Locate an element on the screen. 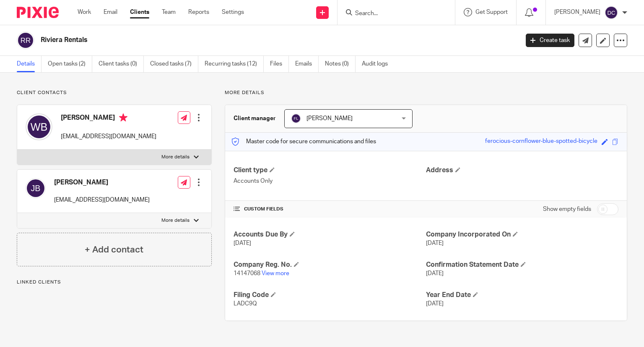 This screenshot has width=644, height=347. h4: + Add contact is located at coordinates (114, 249).